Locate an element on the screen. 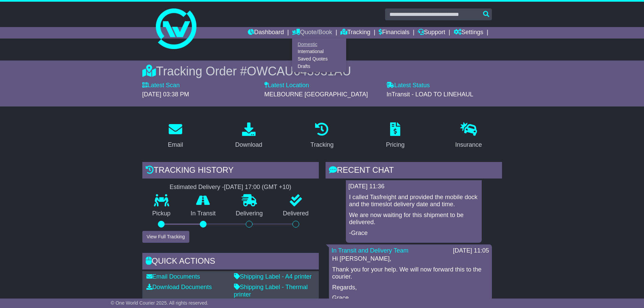  a: Email Documents is located at coordinates (173, 277).